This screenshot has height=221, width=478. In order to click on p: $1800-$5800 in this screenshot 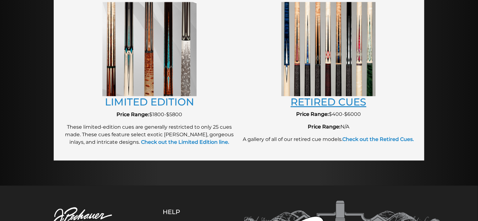, I will do `click(150, 115)`.